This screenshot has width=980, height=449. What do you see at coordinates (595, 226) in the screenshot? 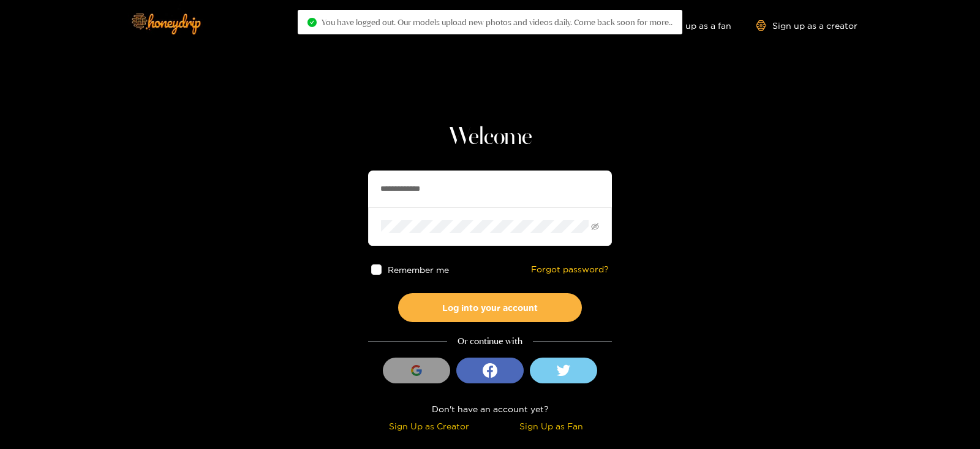
I see `span: eye-invisible` at bounding box center [595, 226].